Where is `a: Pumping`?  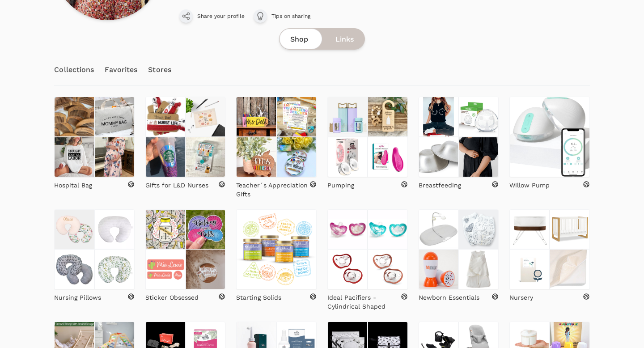 a: Pumping is located at coordinates (368, 183).